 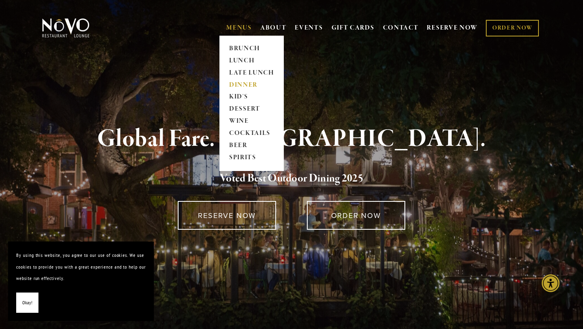 I want to click on a: LATE LUNCH, so click(x=251, y=73).